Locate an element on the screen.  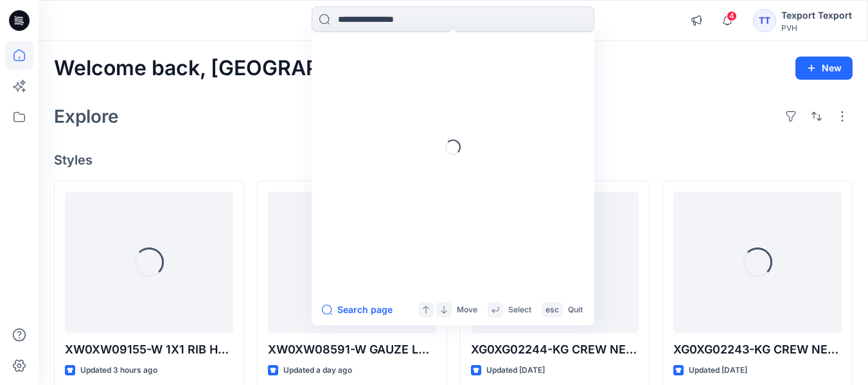
p: esc is located at coordinates (552, 309).